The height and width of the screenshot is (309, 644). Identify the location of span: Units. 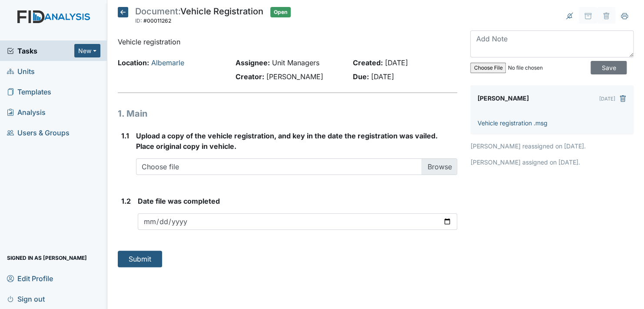
(21, 71).